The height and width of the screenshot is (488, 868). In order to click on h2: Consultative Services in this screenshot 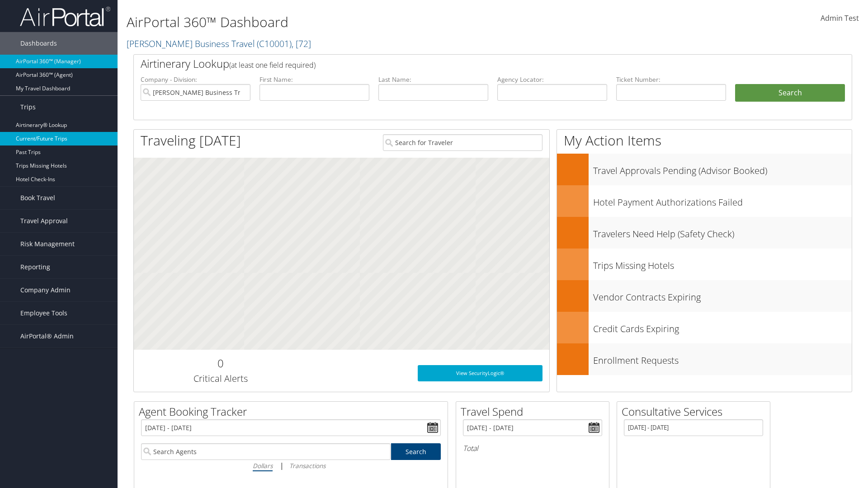, I will do `click(696, 412)`.